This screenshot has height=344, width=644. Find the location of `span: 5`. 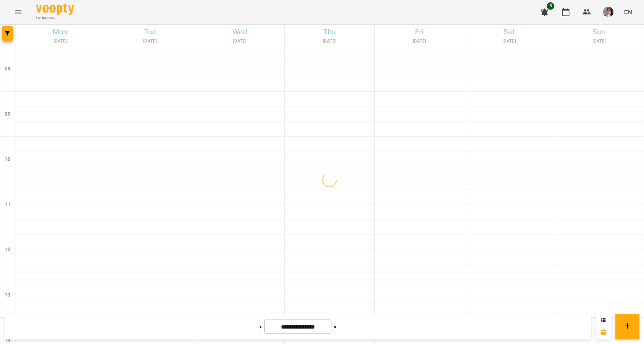

span: 5 is located at coordinates (551, 6).